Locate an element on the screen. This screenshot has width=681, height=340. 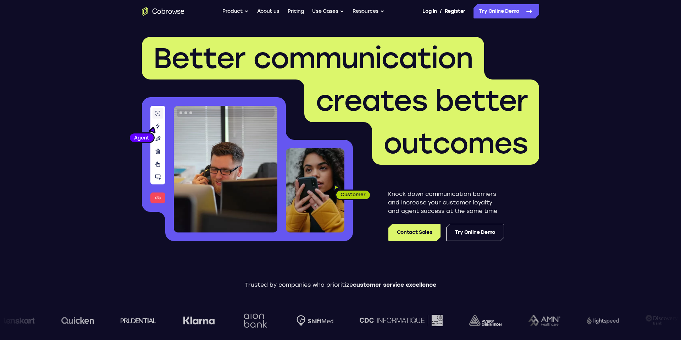
img: Klarna is located at coordinates (199, 320).